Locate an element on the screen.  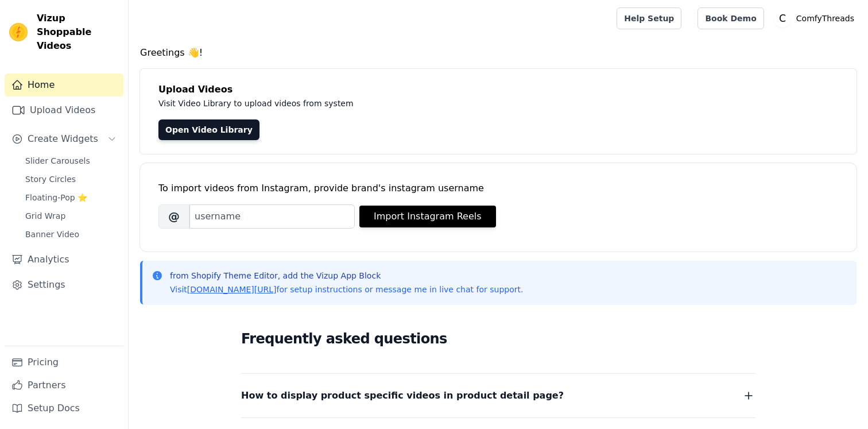
p: Visit for setup instructions or message me in live chat for support. is located at coordinates (346, 289).